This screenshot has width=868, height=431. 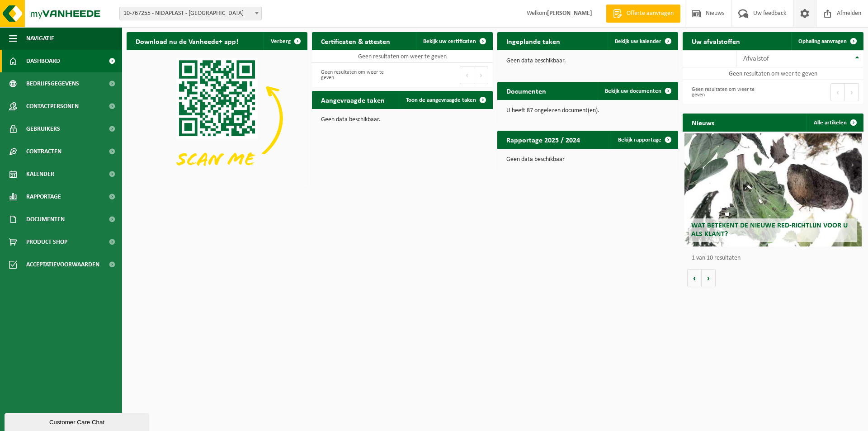 What do you see at coordinates (643, 13) in the screenshot?
I see `a: Offerte aanvragen` at bounding box center [643, 13].